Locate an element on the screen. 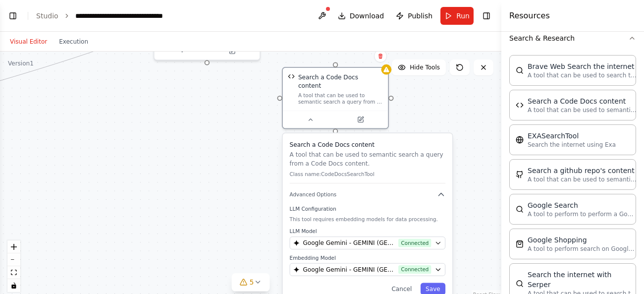  button: Show left sidebar is located at coordinates (13, 16).